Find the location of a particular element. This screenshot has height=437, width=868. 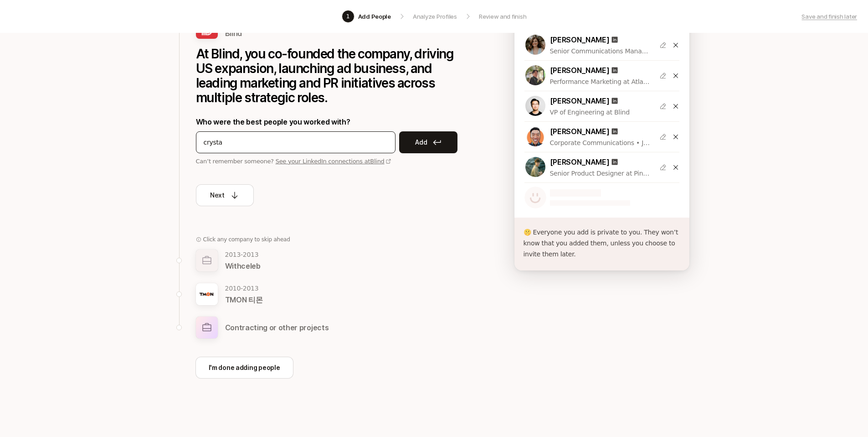

p: VP of Engineering at Blind is located at coordinates (601, 112).